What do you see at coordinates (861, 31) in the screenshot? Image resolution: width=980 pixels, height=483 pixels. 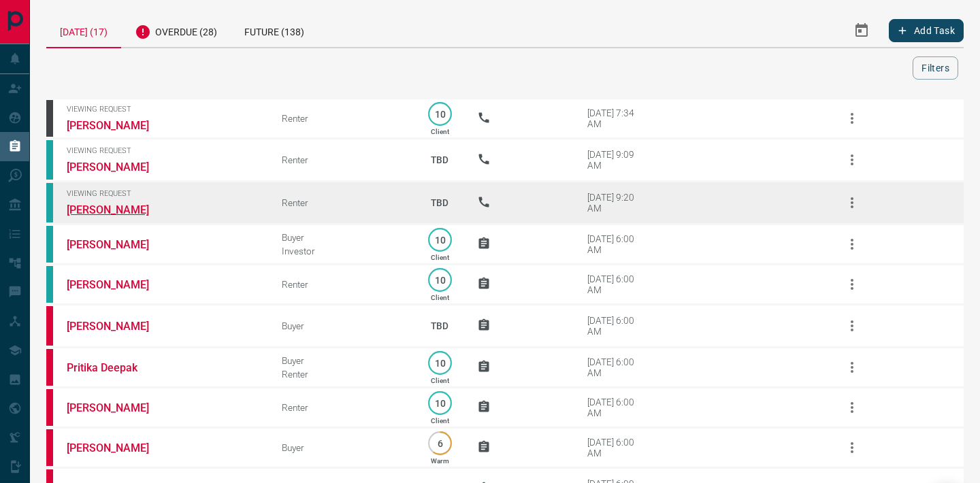 I see `button: Select Date Range` at bounding box center [861, 31].